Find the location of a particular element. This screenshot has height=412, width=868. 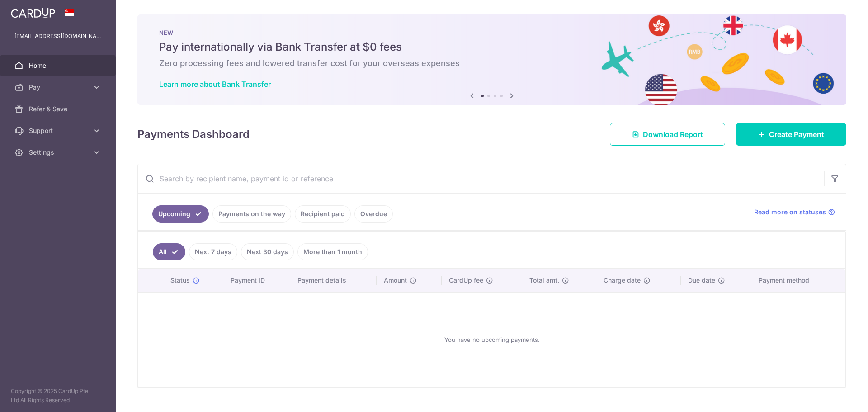

a: Learn more about Bank Transfer is located at coordinates (215, 84).